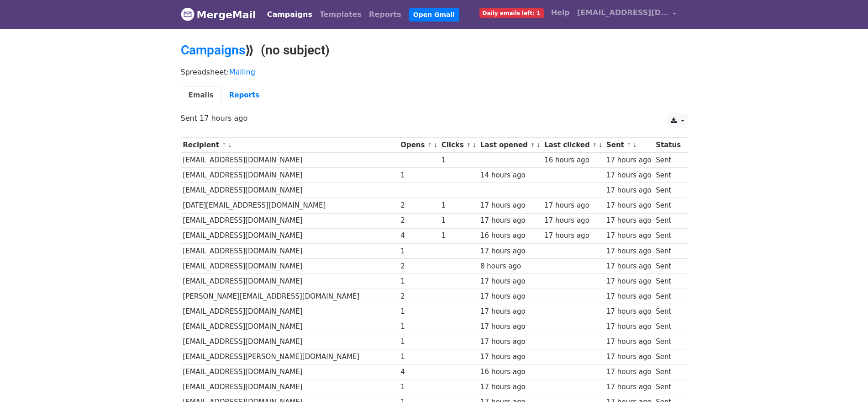  I want to click on a: Daily emails left: 1, so click(512, 13).